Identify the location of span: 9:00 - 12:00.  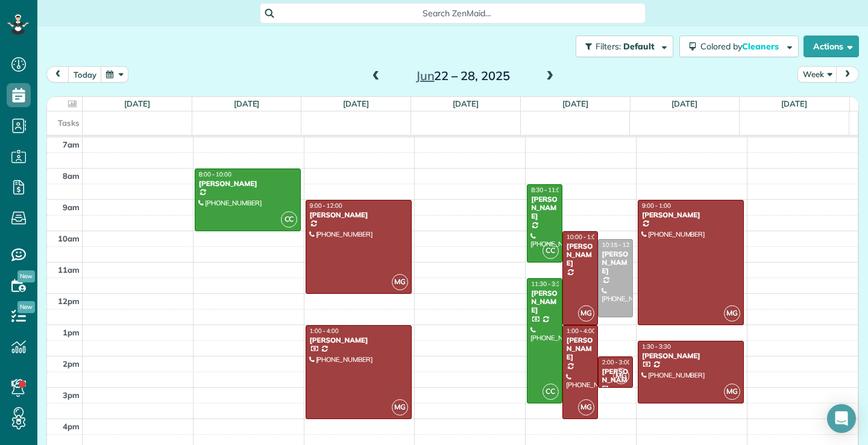
(326, 205).